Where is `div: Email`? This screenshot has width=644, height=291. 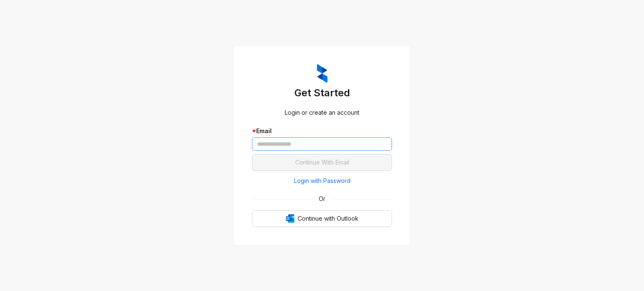 div: Email is located at coordinates (322, 131).